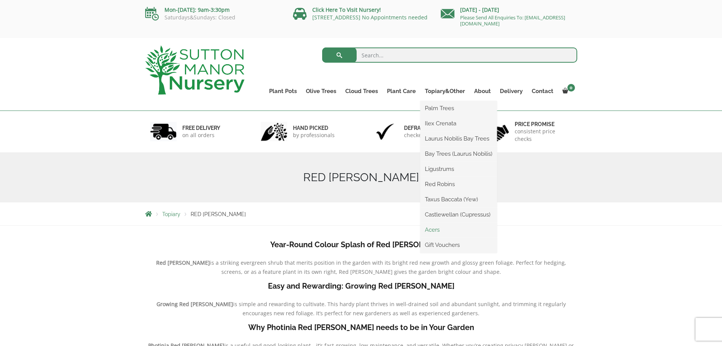 The image size is (722, 346). I want to click on a: Click Here To Visit Nursery!, so click(347, 9).